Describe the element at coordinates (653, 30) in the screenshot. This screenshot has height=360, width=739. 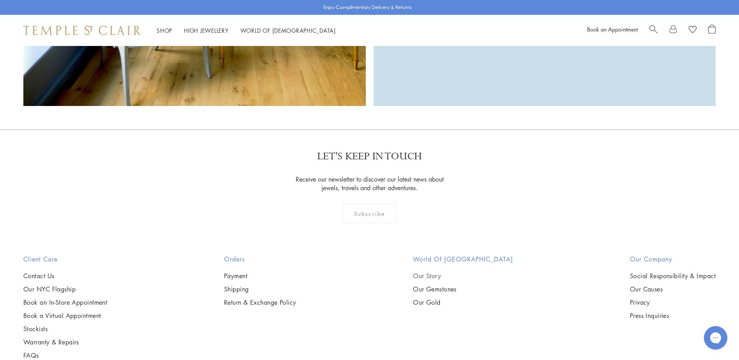
I see `a: Search` at that location.